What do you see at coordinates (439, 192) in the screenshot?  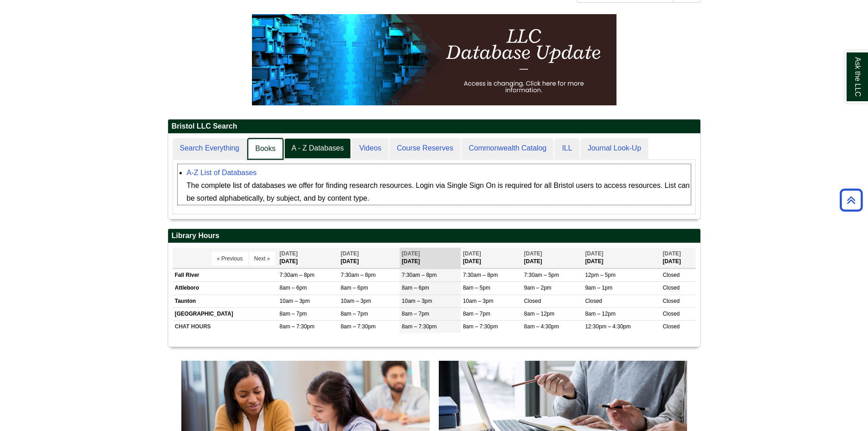 I see `div: The complete list of databases we offer for finding research resources. Login via Single Sign On ...` at bounding box center [439, 192].